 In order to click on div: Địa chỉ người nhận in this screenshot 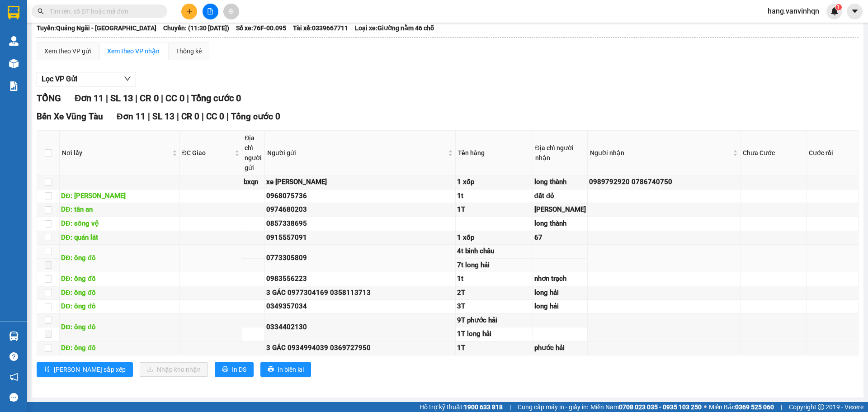, I will do `click(560, 153)`.